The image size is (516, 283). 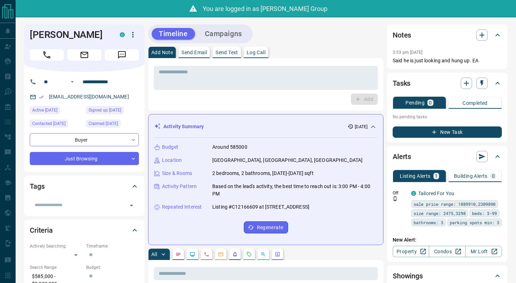 I want to click on div: Tags, so click(x=84, y=186).